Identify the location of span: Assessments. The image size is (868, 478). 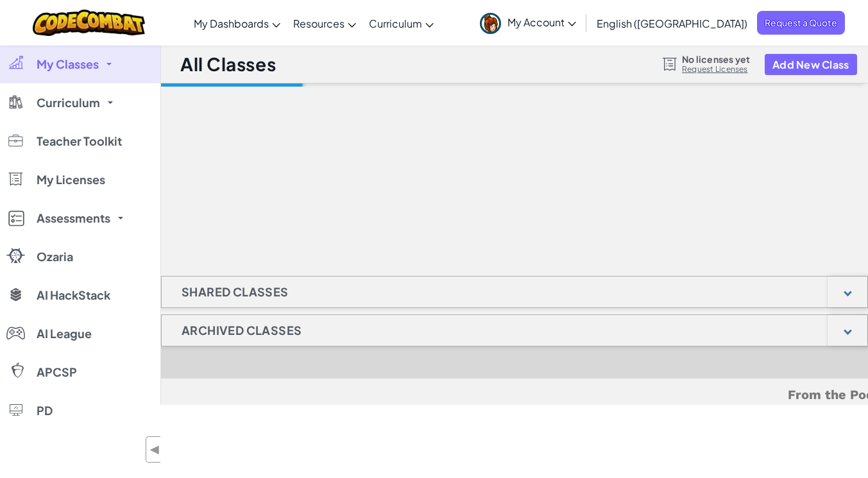
(73, 218).